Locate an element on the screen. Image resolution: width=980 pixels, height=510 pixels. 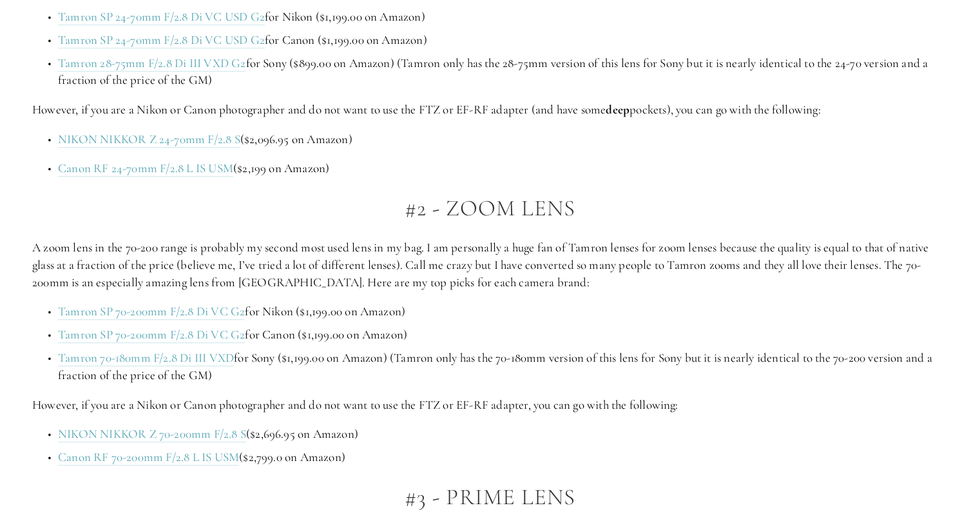
a: Tamron 70-180mm F/2.8 Di III VXD is located at coordinates (146, 357).